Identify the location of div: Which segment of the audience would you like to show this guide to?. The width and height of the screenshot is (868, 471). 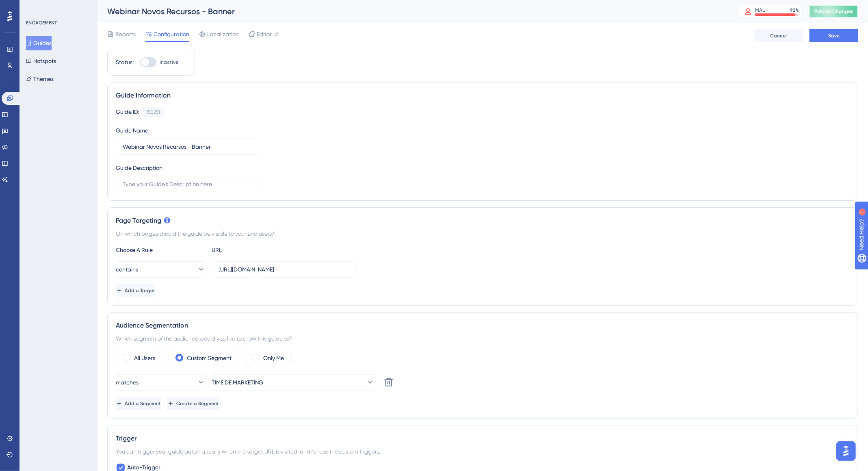
(483, 338).